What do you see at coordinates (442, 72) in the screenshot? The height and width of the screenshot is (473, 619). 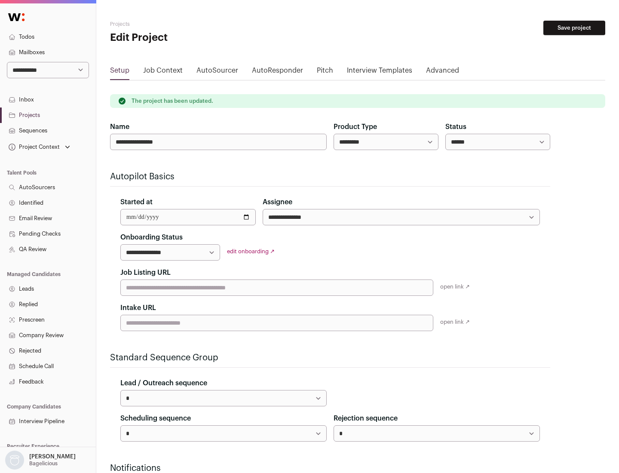 I see `a: Advanced` at bounding box center [442, 72].